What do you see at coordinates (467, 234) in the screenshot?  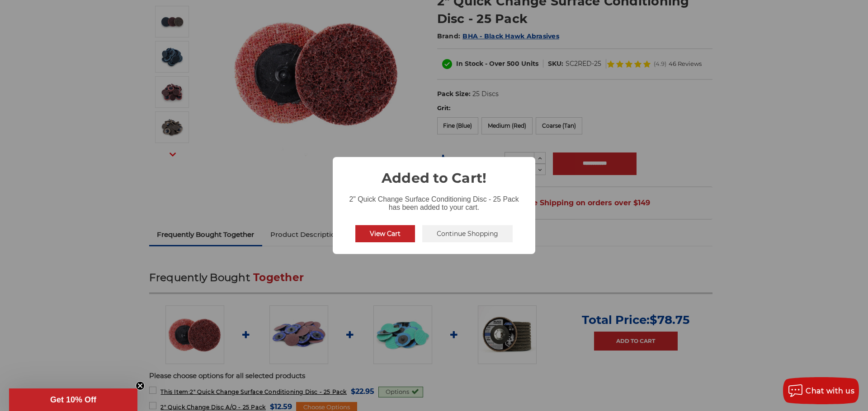 I see `button: Continue Shopping` at bounding box center [467, 234].